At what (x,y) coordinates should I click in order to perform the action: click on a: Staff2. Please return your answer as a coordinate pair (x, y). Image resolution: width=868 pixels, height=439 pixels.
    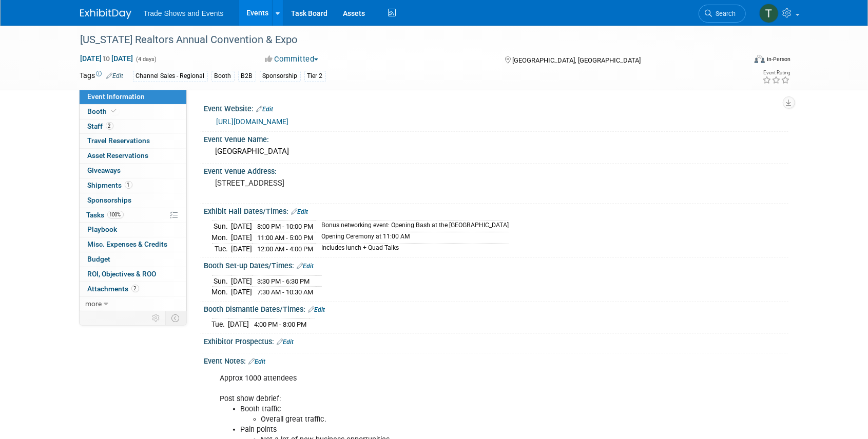
    Looking at the image, I should click on (133, 127).